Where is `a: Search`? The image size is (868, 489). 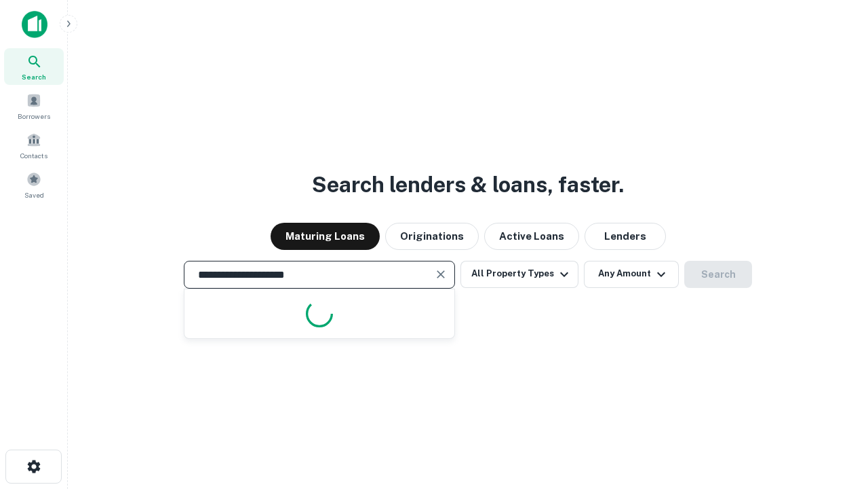 a: Search is located at coordinates (34, 66).